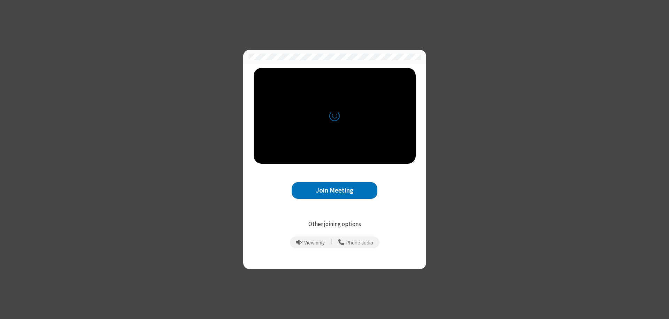  What do you see at coordinates (314, 243) in the screenshot?
I see `span: View only` at bounding box center [314, 243].